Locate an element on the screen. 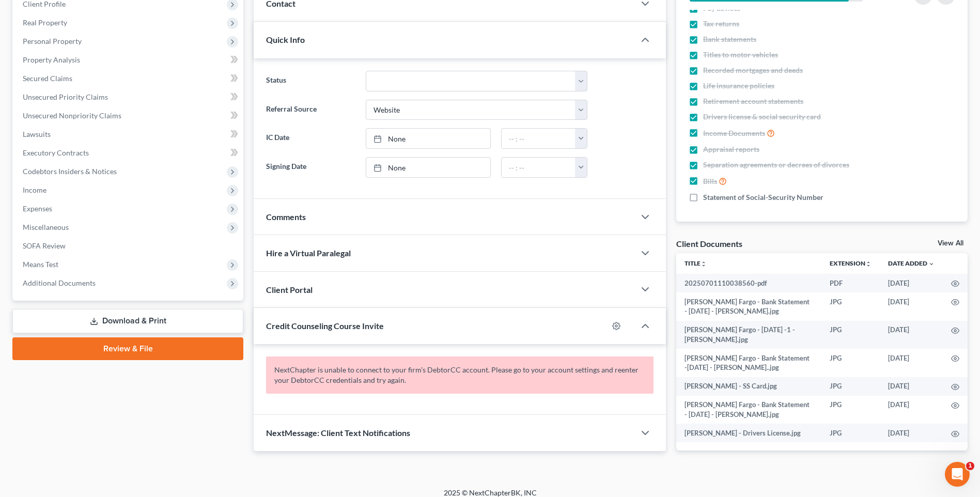 The height and width of the screenshot is (497, 980). span: Bills is located at coordinates (710, 182).